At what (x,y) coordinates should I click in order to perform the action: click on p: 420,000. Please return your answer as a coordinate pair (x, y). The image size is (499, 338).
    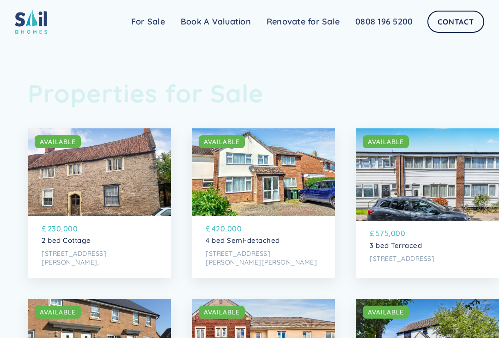
    Looking at the image, I should click on (227, 229).